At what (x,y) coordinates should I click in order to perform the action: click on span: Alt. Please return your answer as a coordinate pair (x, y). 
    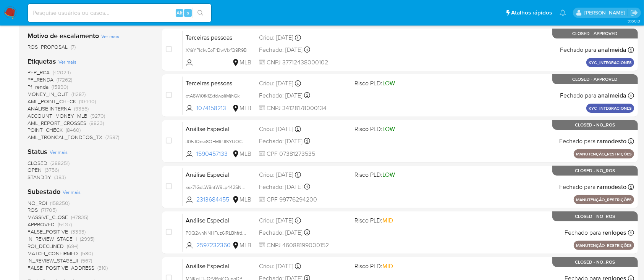
    Looking at the image, I should click on (180, 13).